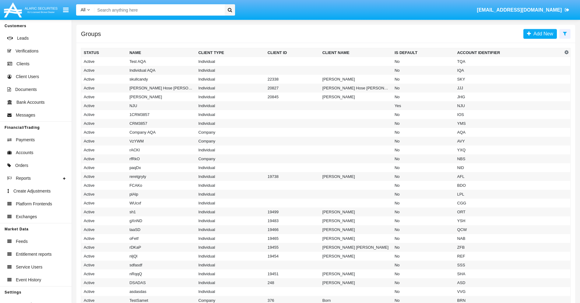 Image resolution: width=580 pixels, height=303 pixels. I want to click on span: Messages, so click(26, 115).